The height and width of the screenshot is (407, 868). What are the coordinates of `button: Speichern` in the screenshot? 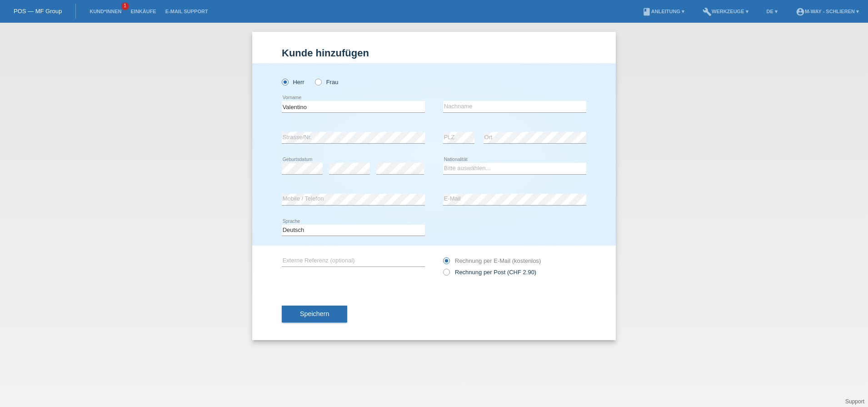 It's located at (315, 314).